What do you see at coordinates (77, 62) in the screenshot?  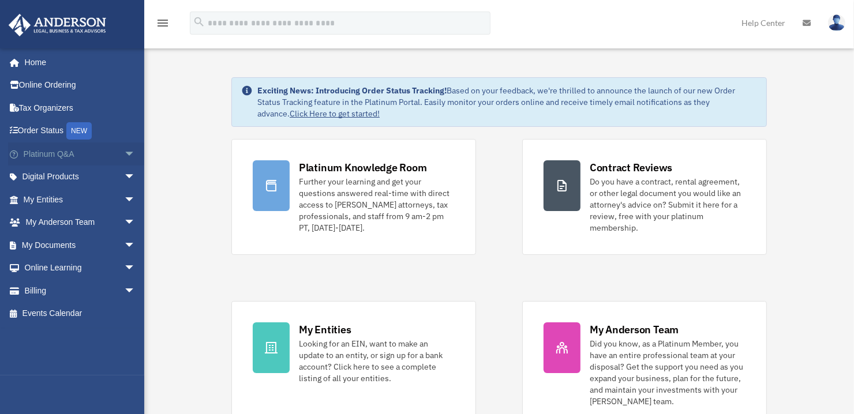 I see `a: Home` at bounding box center [77, 62].